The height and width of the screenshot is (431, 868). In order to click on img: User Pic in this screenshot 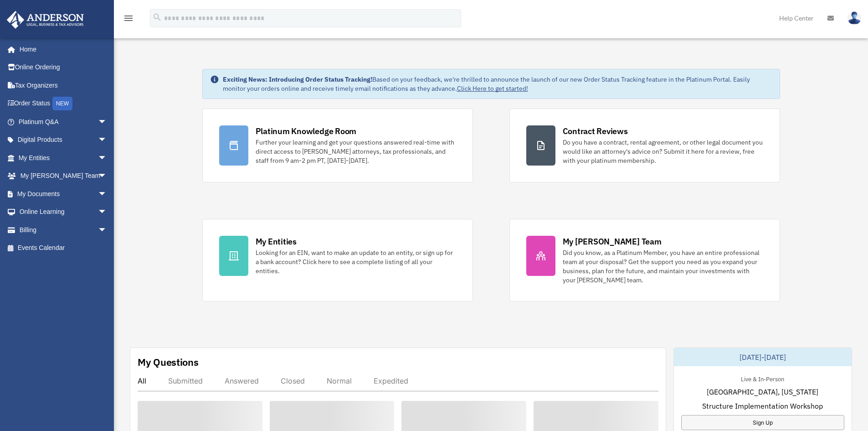, I will do `click(854, 18)`.